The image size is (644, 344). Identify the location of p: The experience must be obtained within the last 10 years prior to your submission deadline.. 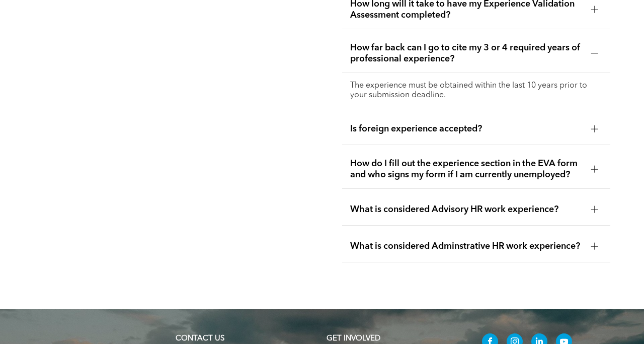
(476, 91).